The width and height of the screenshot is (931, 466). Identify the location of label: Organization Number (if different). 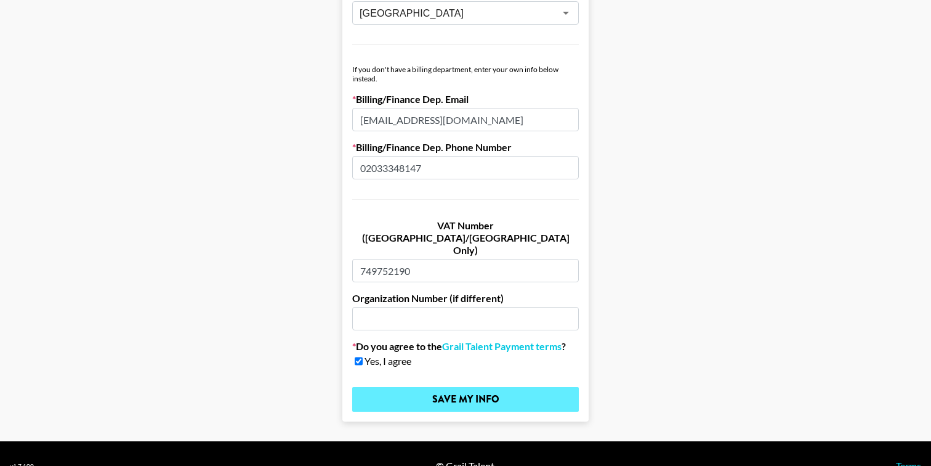
(466, 298).